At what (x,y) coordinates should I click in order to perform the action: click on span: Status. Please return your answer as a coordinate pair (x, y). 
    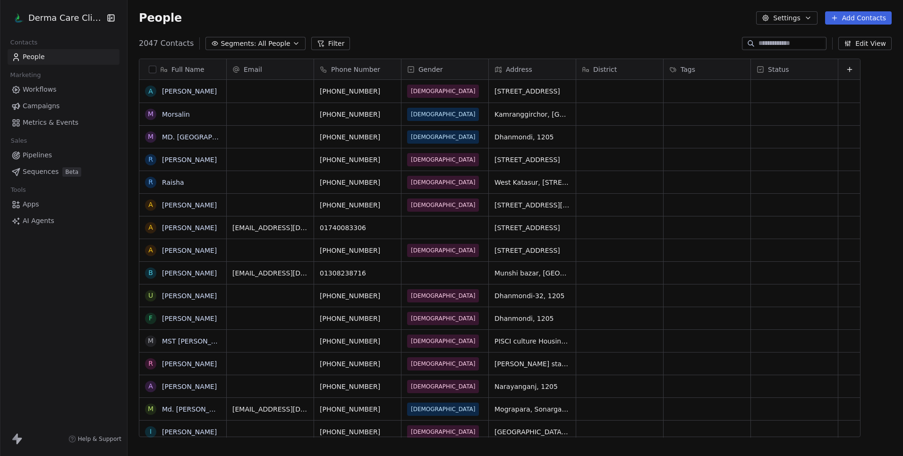
    Looking at the image, I should click on (778, 69).